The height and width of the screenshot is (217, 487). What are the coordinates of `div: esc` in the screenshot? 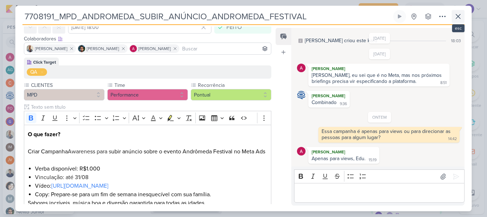 It's located at (458, 28).